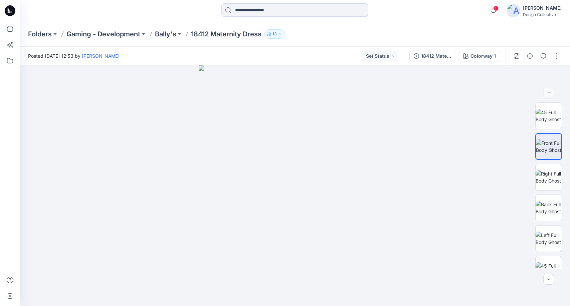  I want to click on p: 13, so click(274, 34).